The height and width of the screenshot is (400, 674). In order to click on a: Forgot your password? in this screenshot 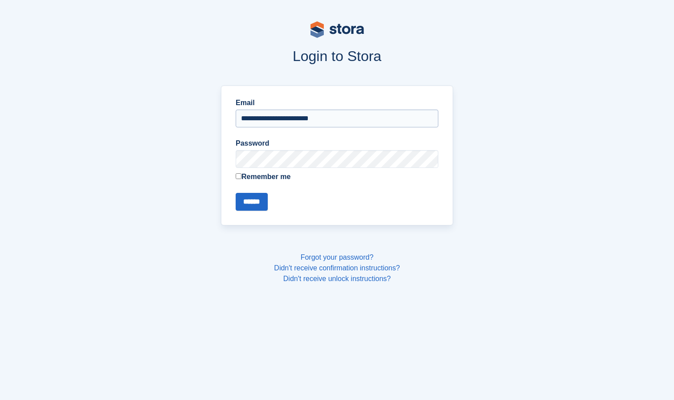, I will do `click(337, 257)`.